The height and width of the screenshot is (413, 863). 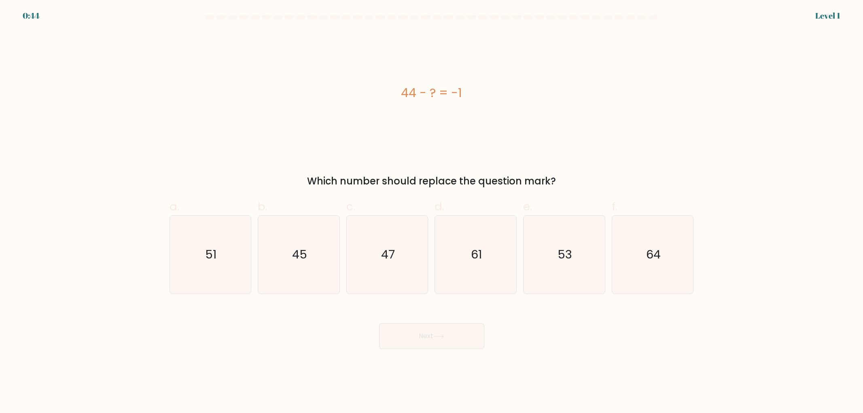 I want to click on span: f., so click(x=615, y=206).